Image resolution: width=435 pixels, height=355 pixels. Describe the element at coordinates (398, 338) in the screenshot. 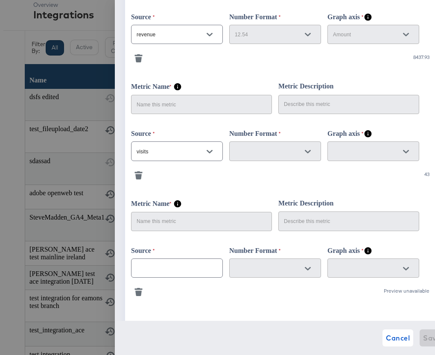

I see `button: Cancel` at that location.